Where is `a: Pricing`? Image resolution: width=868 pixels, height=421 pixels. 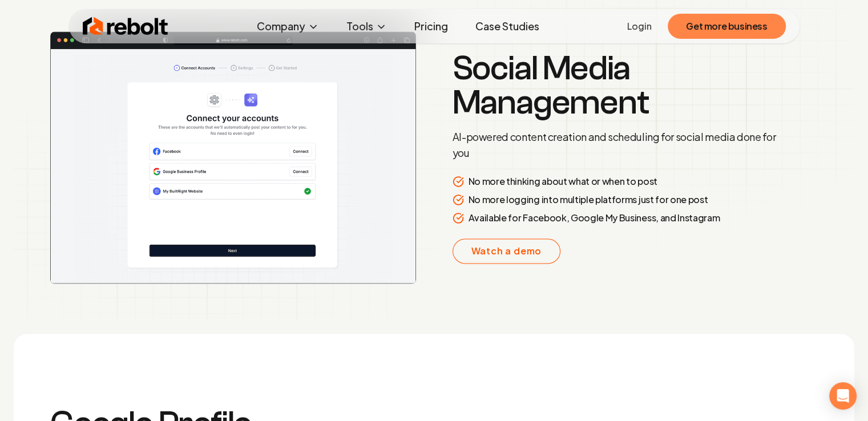 a: Pricing is located at coordinates (431, 26).